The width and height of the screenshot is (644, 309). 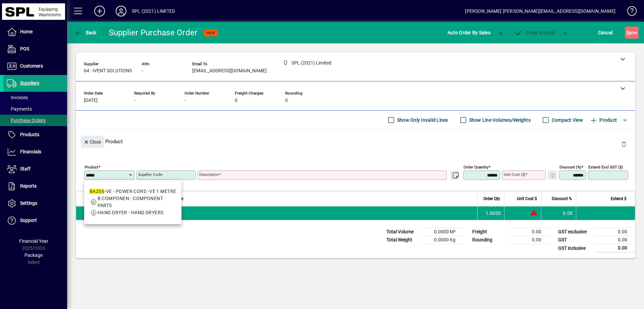 What do you see at coordinates (35, 152) in the screenshot?
I see `a: Financials` at bounding box center [35, 152].